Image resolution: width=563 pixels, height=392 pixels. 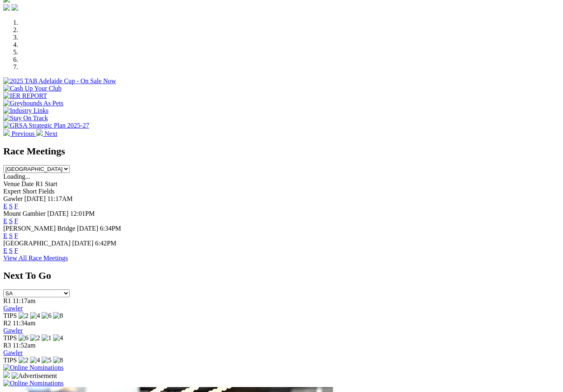 I want to click on span: Fields, so click(x=46, y=191).